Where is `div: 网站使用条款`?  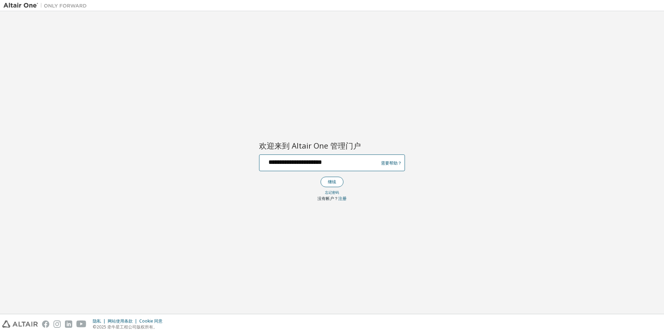
div: 网站使用条款 is located at coordinates (123, 321).